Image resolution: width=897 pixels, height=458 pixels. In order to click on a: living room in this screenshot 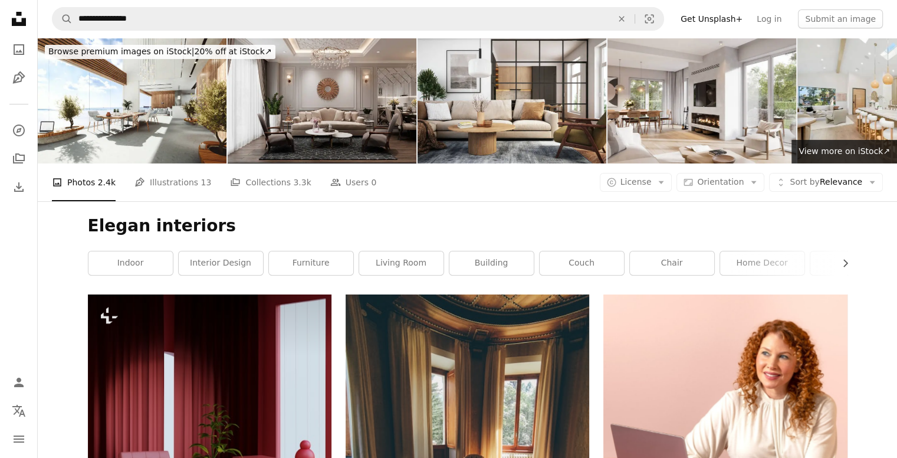, I will do `click(401, 263)`.